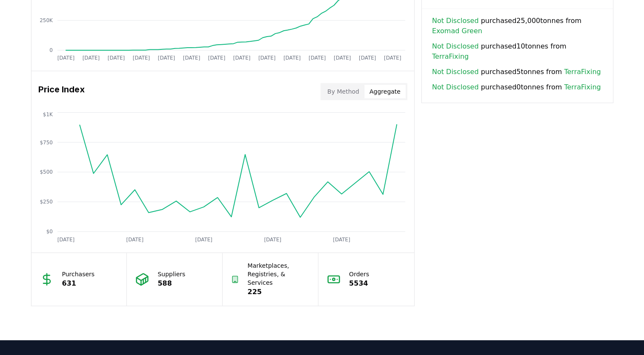 This screenshot has height=355, width=644. What do you see at coordinates (47, 20) in the screenshot?
I see `tspan: 250K` at bounding box center [47, 20].